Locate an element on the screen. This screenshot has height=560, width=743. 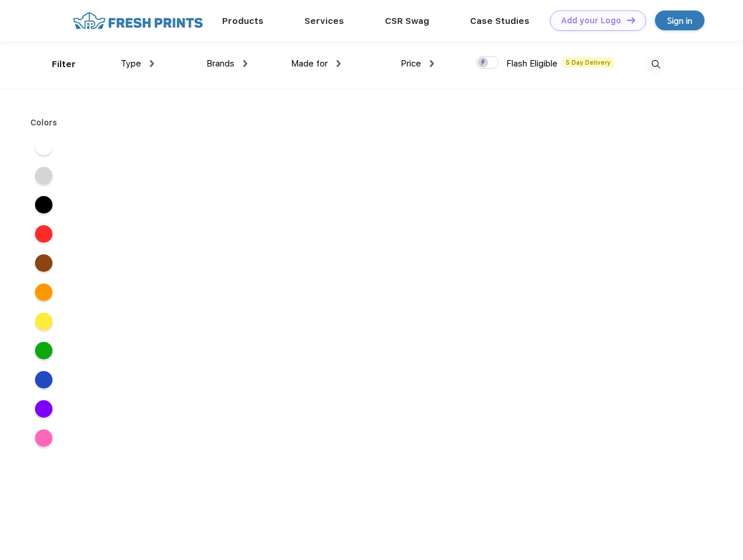
span: Price is located at coordinates (411, 63).